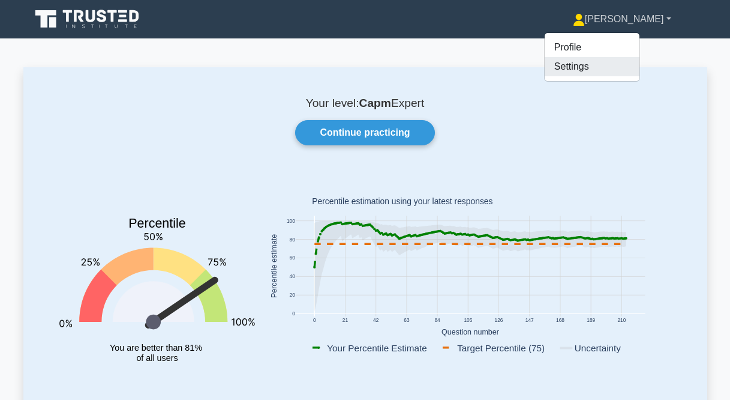 This screenshot has width=730, height=400. What do you see at coordinates (157, 358) in the screenshot?
I see `tspan: of all users` at bounding box center [157, 358].